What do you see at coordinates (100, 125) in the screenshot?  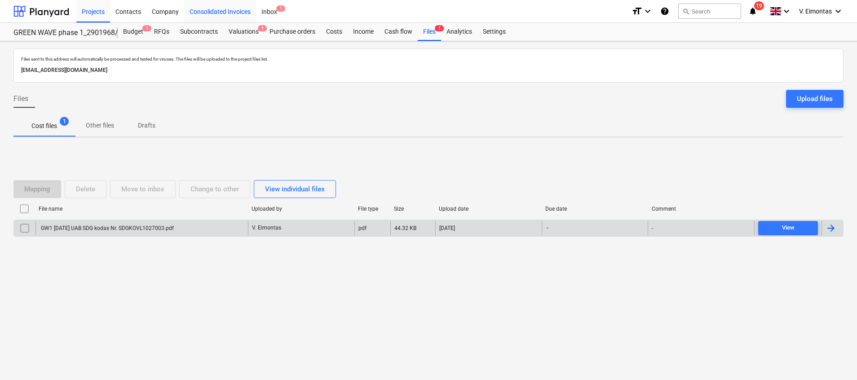 I see `p: Other files` at bounding box center [100, 125].